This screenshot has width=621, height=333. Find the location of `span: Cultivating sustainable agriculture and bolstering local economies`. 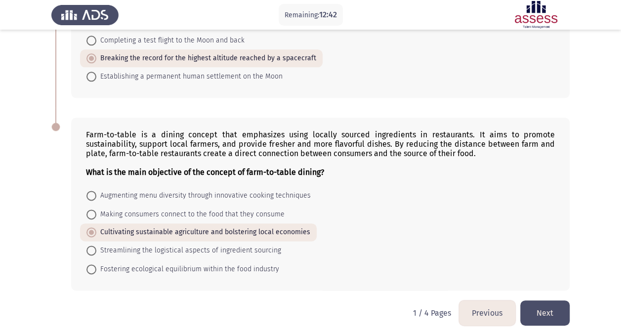

span: Cultivating sustainable agriculture and bolstering local economies is located at coordinates (203, 232).